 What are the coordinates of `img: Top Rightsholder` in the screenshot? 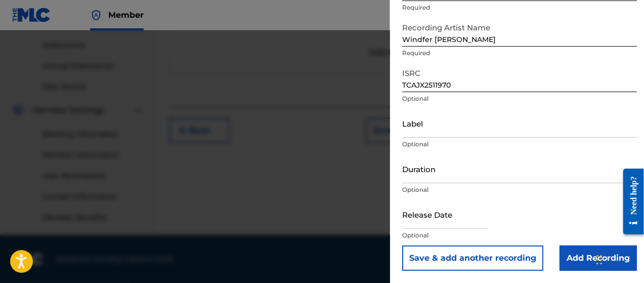 It's located at (96, 15).